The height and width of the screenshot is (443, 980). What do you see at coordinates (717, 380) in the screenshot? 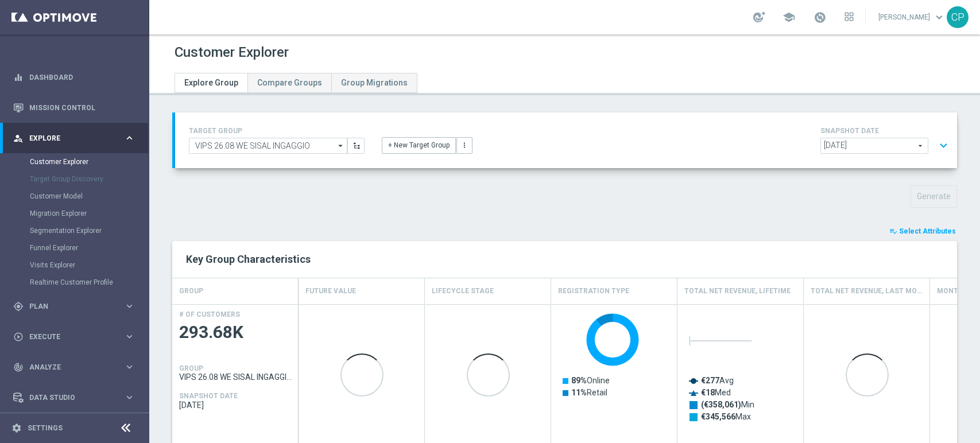
I see `text: Avg` at bounding box center [717, 380].